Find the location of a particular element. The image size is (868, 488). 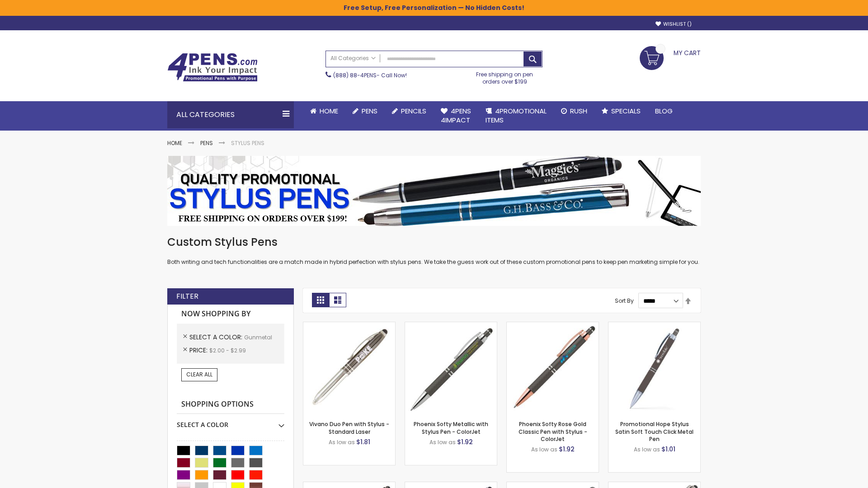

a: Phoenix Softy Rose Gold Classic Pen with Stylus - ColorJet is located at coordinates (553, 431).